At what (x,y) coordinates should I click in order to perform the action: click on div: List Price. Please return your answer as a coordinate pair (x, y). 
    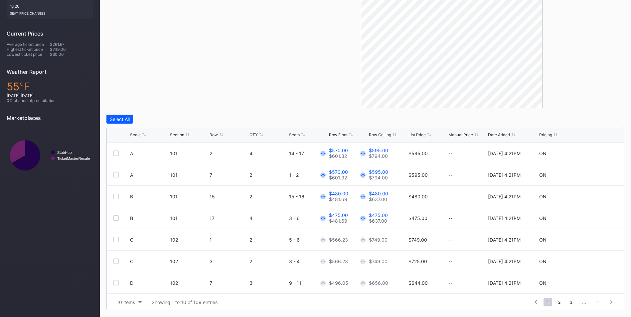
    Looking at the image, I should click on (417, 135).